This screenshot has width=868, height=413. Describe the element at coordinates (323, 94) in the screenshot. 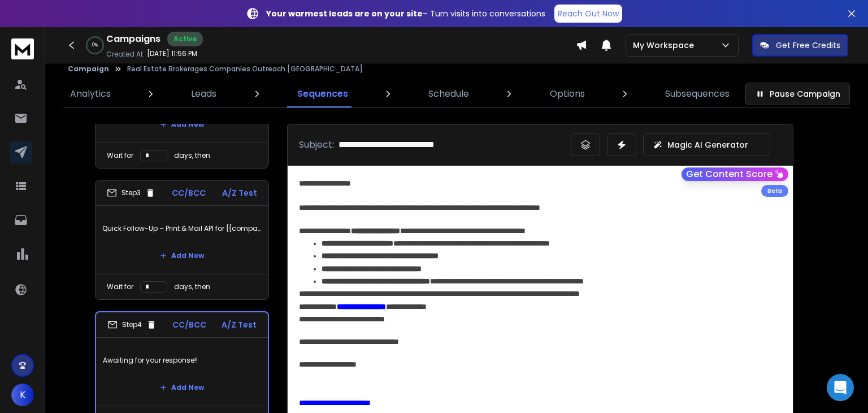

I see `a: Sequences` at that location.